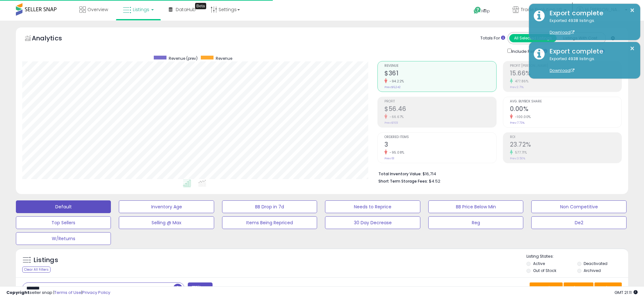 The width and height of the screenshot is (644, 299). Describe the element at coordinates (440, 145) in the screenshot. I see `h2: 3` at that location.